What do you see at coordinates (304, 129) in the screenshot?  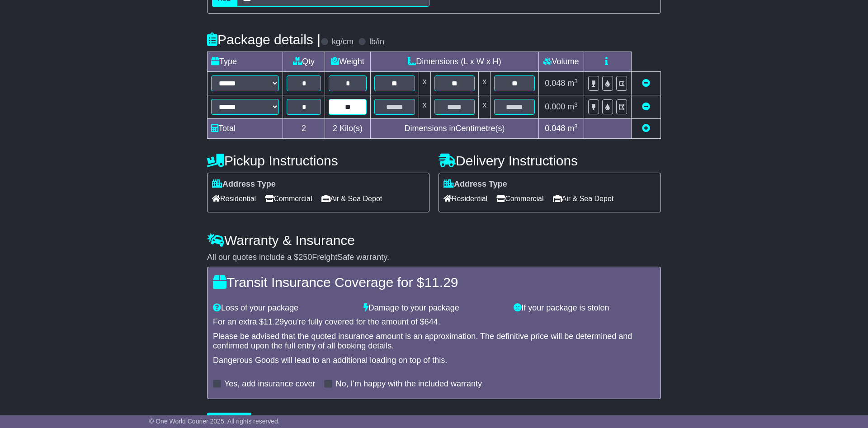 I see `td: 2` at bounding box center [304, 129].